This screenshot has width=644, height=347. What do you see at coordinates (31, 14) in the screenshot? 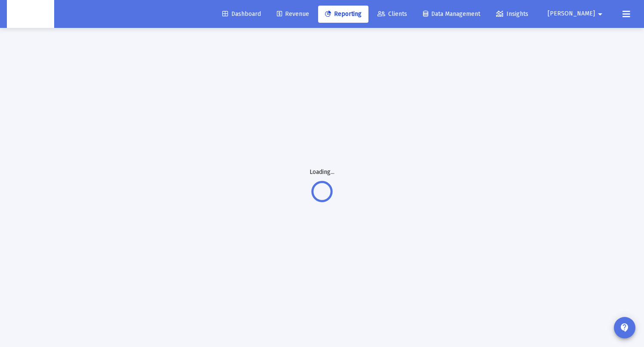
I see `img: Dashboard` at bounding box center [31, 14].